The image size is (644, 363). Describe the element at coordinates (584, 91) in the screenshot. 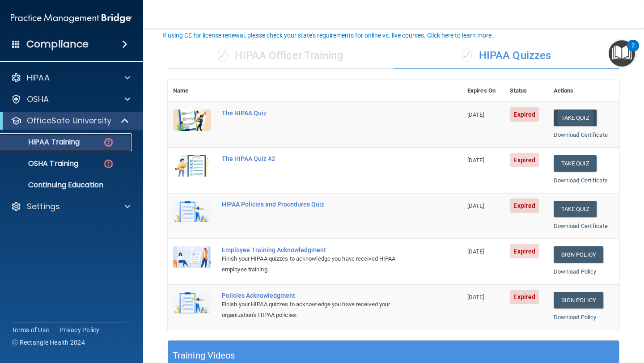

I see `th: Actions` at that location.